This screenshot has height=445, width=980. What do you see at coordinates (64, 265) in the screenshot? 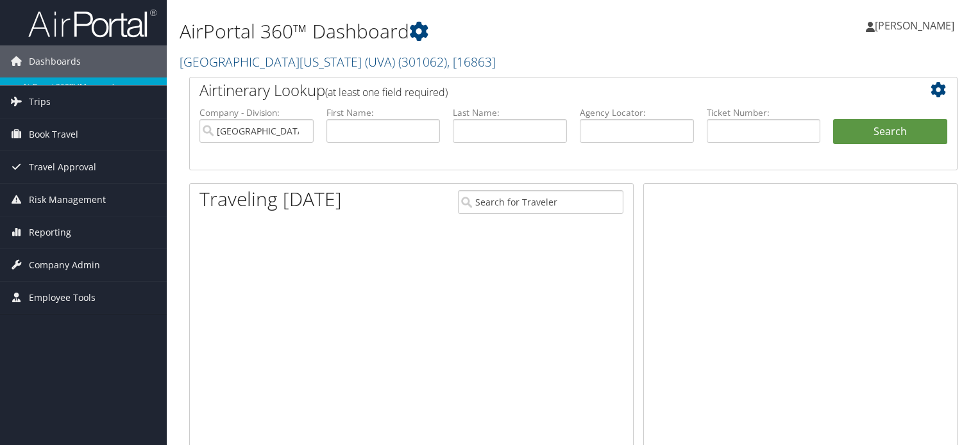
I see `span: Company Admin` at bounding box center [64, 265].